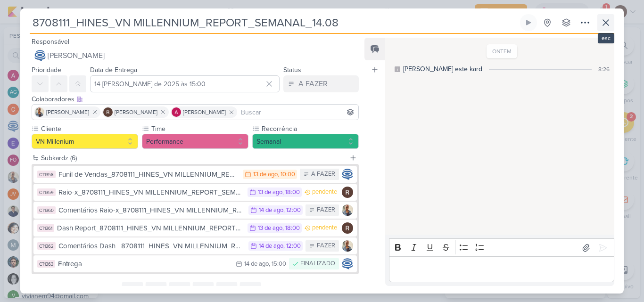 This screenshot has height=302, width=644. Describe the element at coordinates (185, 84) in the screenshot. I see `input: Select a date` at that location.